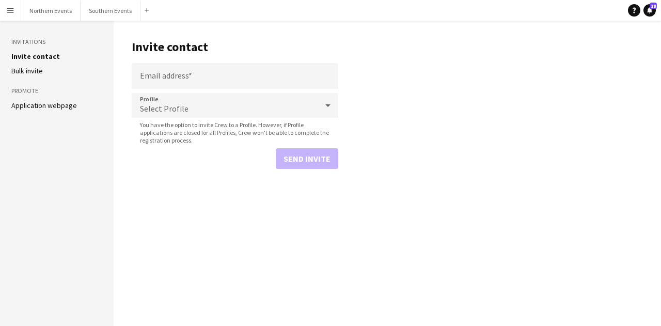 Image resolution: width=661 pixels, height=326 pixels. Describe the element at coordinates (57, 42) in the screenshot. I see `h3: Invitations` at that location.